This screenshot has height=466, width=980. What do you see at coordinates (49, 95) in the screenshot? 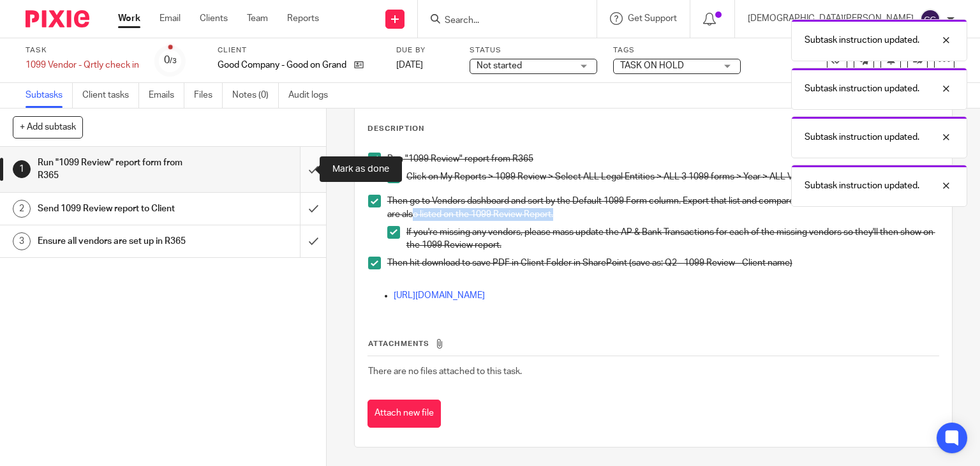
I see `a: Subtasks` at bounding box center [49, 95].